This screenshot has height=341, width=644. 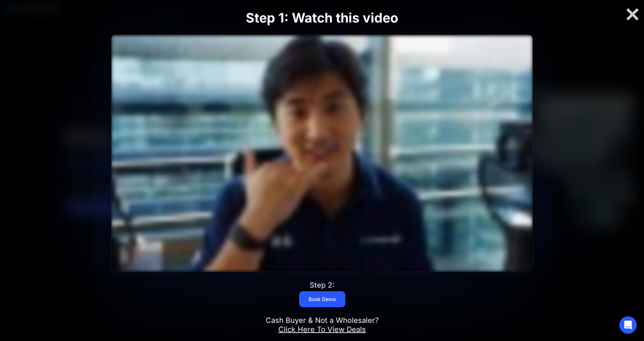 What do you see at coordinates (628, 325) in the screenshot?
I see `div: Open Intercom Messenger` at bounding box center [628, 325].